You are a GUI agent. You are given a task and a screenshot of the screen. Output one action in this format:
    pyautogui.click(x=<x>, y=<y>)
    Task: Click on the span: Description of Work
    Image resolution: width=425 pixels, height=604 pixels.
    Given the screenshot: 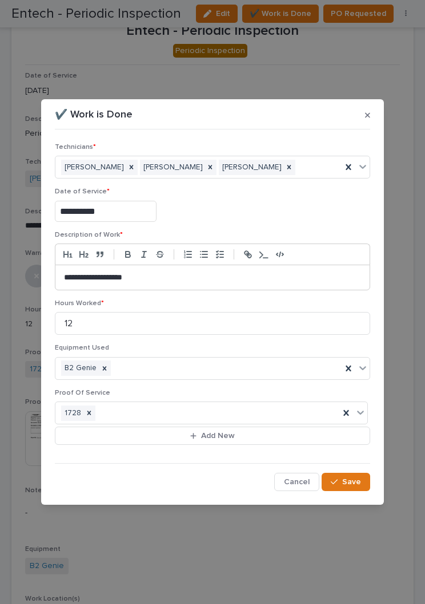 What is the action you would take?
    pyautogui.click(x=88, y=235)
    